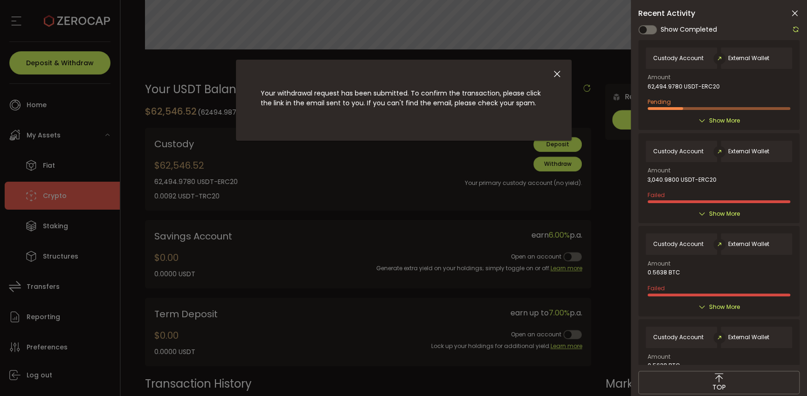 The image size is (807, 396). Describe the element at coordinates (659, 102) in the screenshot. I see `span: Pending` at that location.